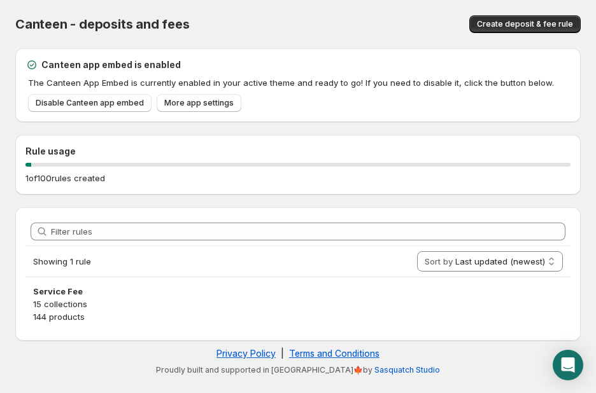 This screenshot has height=393, width=596. I want to click on span: More app settings, so click(199, 103).